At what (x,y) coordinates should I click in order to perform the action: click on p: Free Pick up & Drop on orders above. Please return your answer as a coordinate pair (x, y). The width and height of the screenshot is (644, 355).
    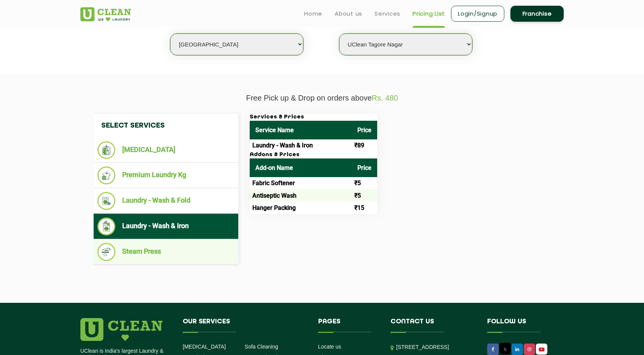
    Looking at the image, I should click on (322, 98).